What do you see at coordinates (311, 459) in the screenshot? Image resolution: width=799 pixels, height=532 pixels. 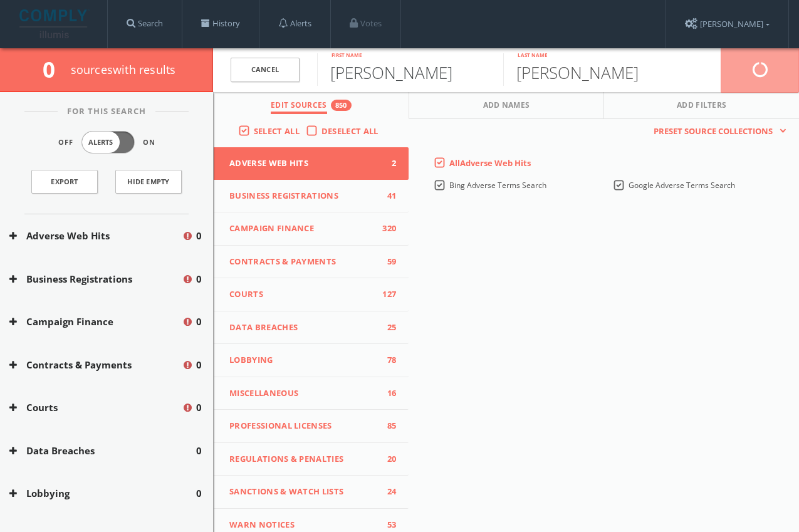 I see `button: Regulations & Penalties20` at bounding box center [311, 459].